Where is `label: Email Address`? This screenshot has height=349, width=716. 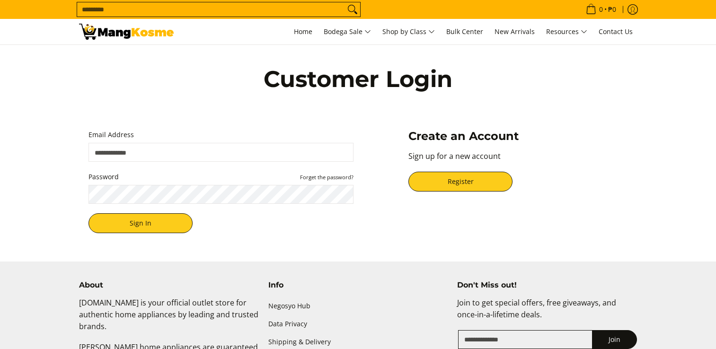
label: Email Address is located at coordinates (221, 135).